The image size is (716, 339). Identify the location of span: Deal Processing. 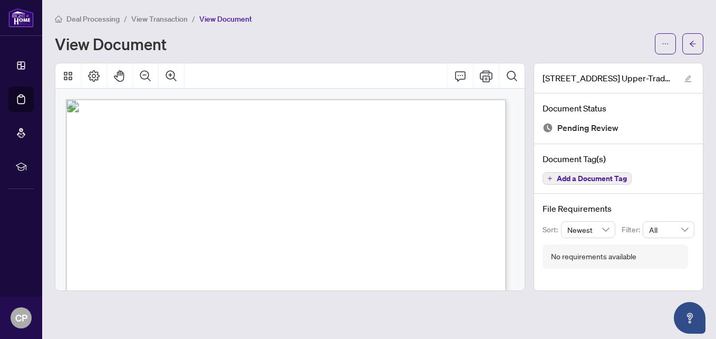
(93, 19).